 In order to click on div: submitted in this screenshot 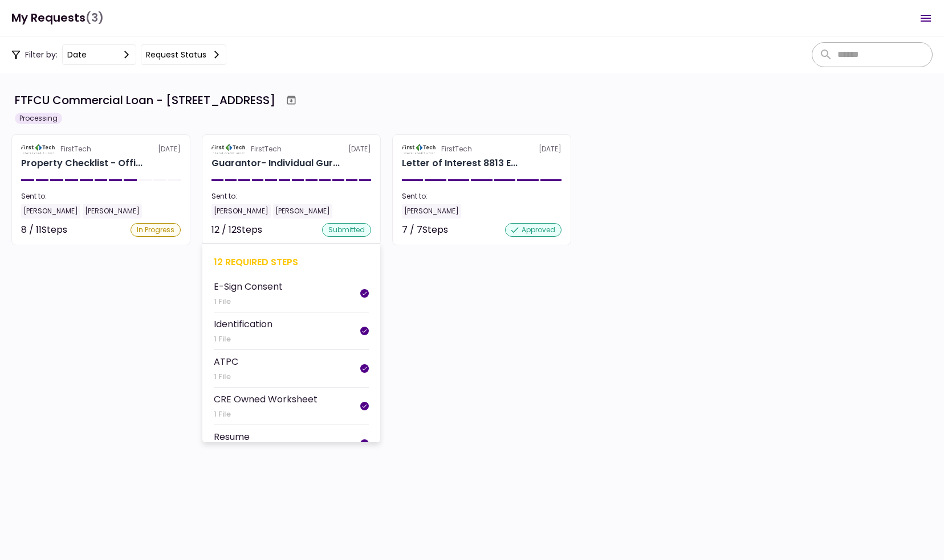, I will do `click(346, 230)`.